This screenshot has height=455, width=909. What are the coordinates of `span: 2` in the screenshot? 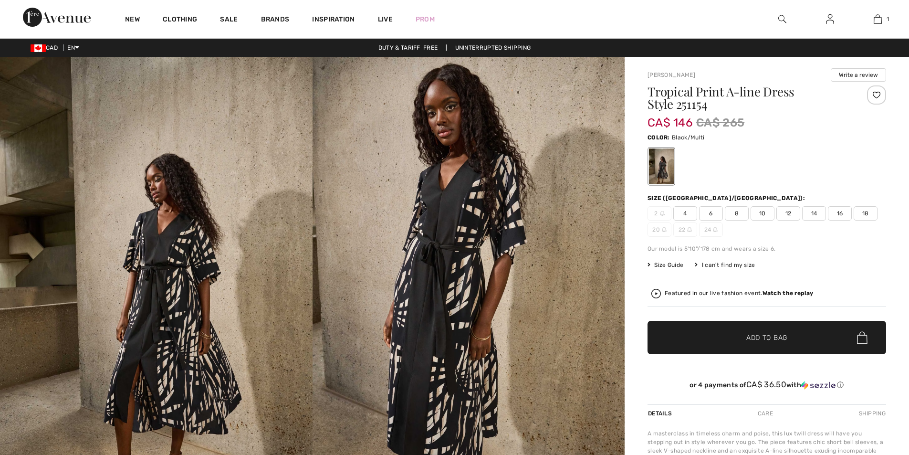 It's located at (659, 213).